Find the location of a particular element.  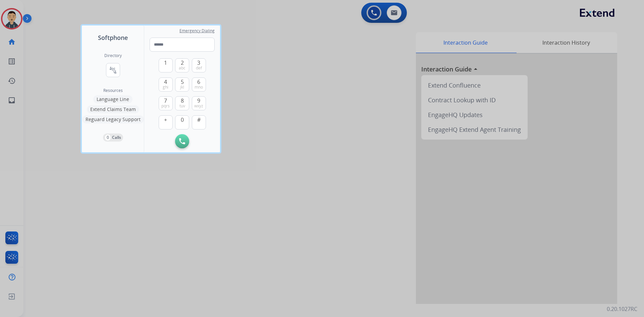

p: Calls is located at coordinates (117, 137).